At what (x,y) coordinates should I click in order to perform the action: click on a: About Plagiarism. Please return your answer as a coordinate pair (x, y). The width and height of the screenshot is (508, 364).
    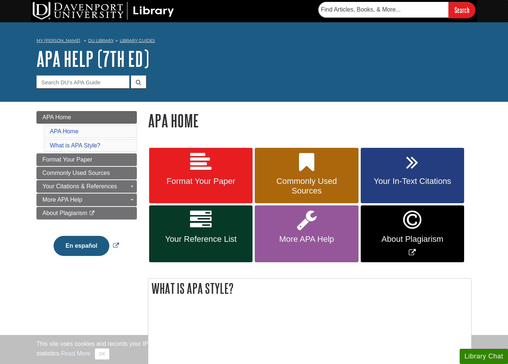
    Looking at the image, I should click on (87, 213).